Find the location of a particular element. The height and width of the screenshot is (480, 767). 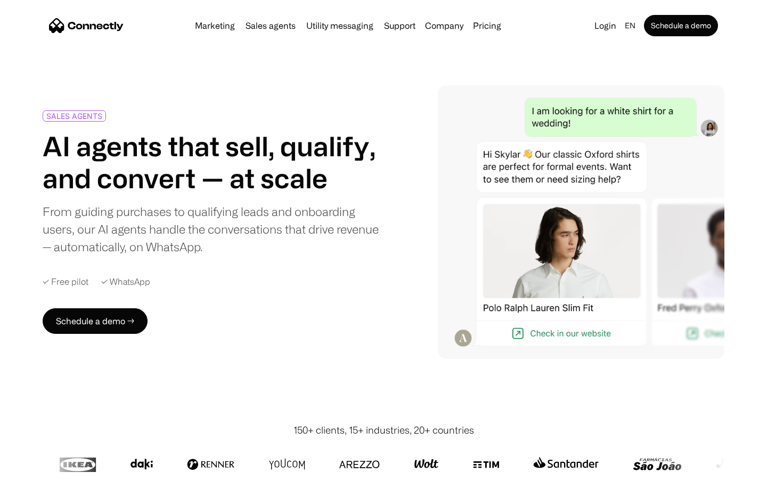

a: Login is located at coordinates (605, 26).